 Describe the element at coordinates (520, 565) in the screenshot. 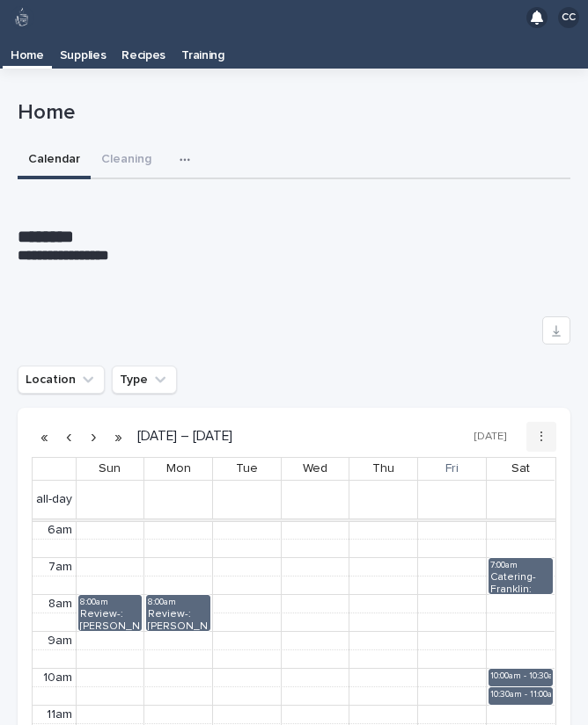

I see `div: 7:00am` at that location.